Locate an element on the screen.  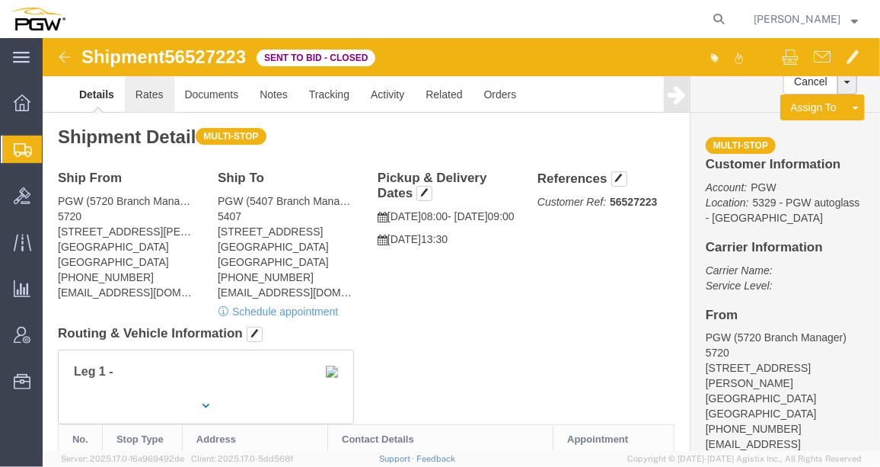
span: Ksenia Gushchina-Kerecz is located at coordinates (797, 19).